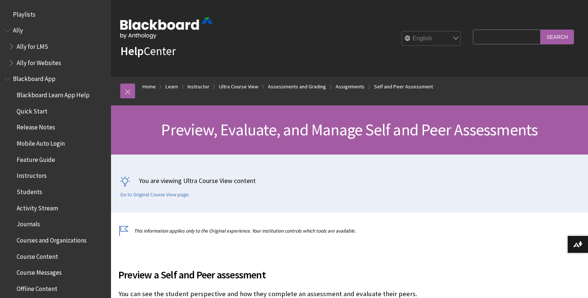 The width and height of the screenshot is (588, 298). I want to click on p: You are viewing Ultra Course View content, so click(350, 181).